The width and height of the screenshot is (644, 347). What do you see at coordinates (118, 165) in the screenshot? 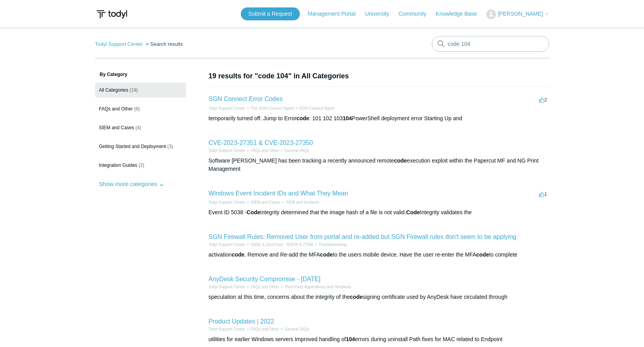
I see `span: Integration Guides` at bounding box center [118, 165].